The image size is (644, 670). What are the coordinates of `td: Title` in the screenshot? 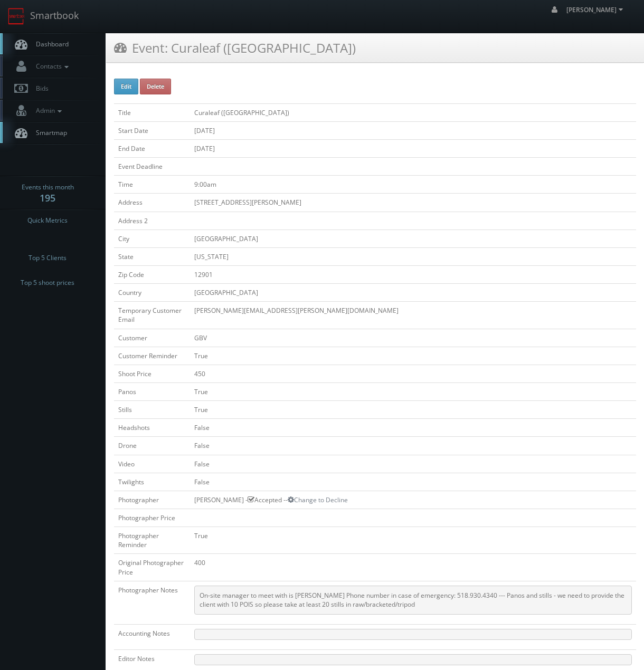 It's located at (152, 113).